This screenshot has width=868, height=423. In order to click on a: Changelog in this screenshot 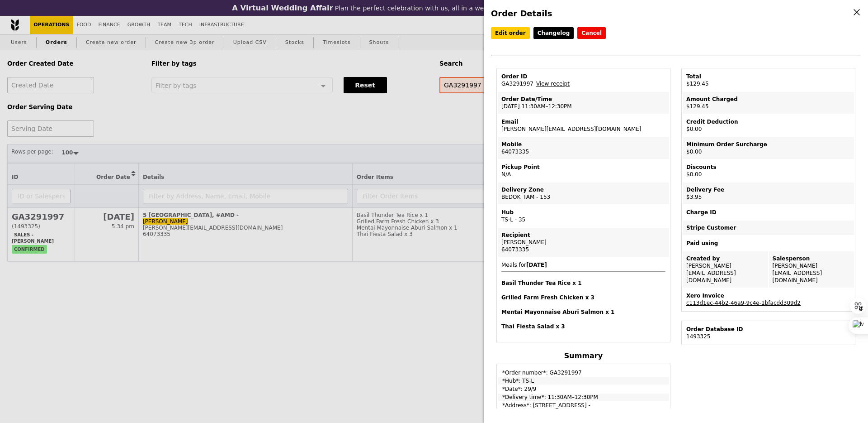, I will do `click(554, 33)`.